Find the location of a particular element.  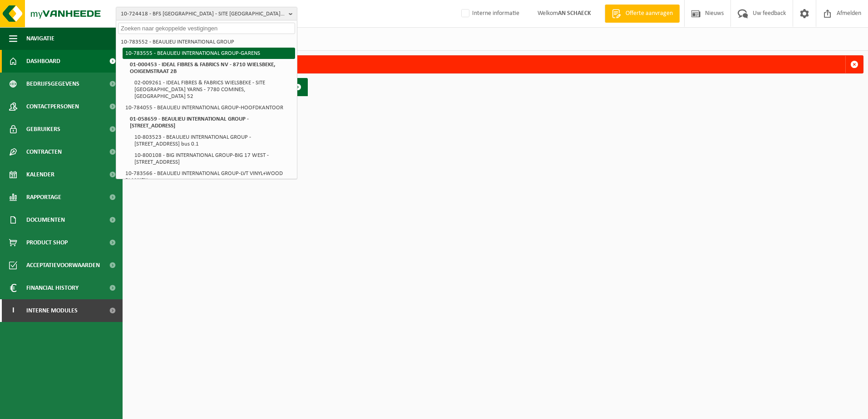

strong: AN SCHAECK is located at coordinates (574, 13).